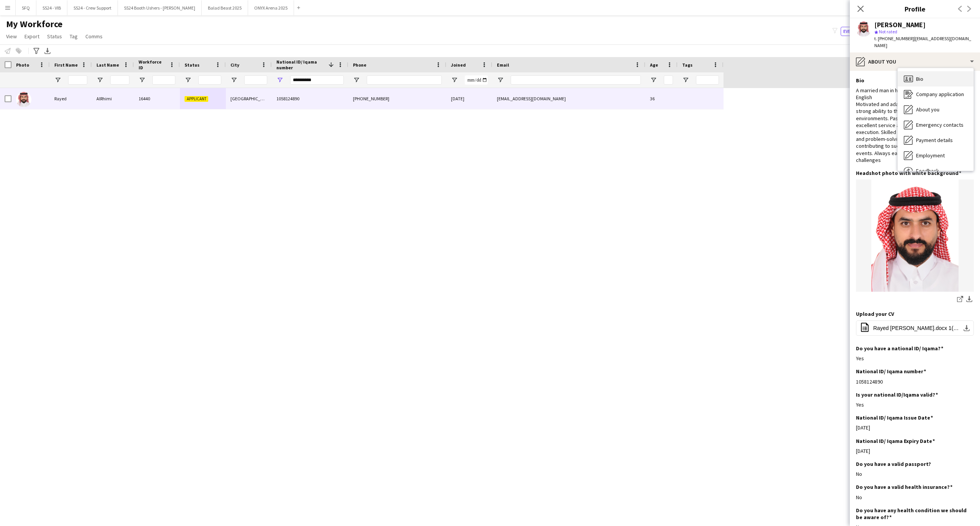 The width and height of the screenshot is (980, 526). I want to click on div: Emergency contacts, so click(935, 125).